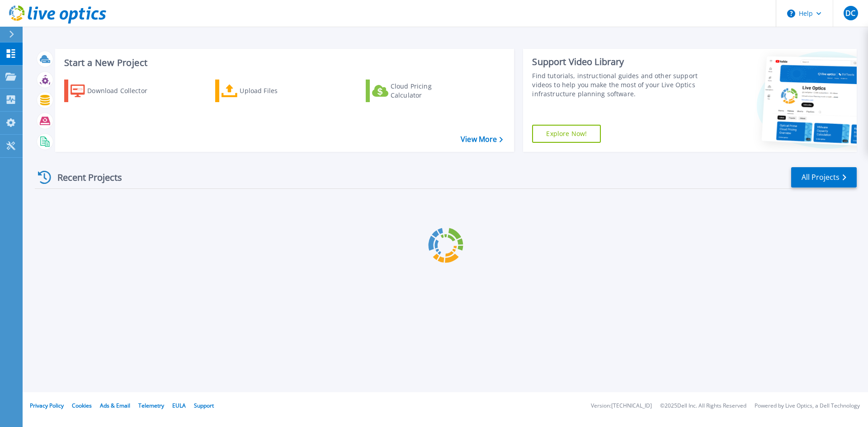 This screenshot has width=868, height=427. Describe the element at coordinates (617, 62) in the screenshot. I see `div: Support Video Library` at that location.